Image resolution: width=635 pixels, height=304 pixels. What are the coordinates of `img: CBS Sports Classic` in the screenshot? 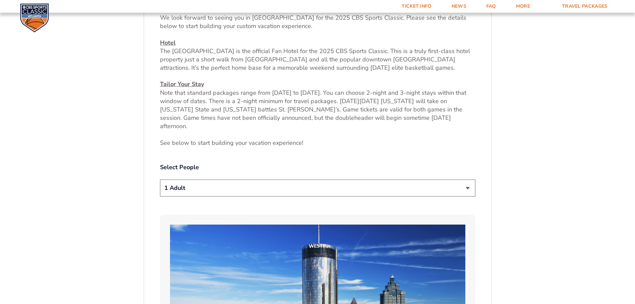 It's located at (34, 18).